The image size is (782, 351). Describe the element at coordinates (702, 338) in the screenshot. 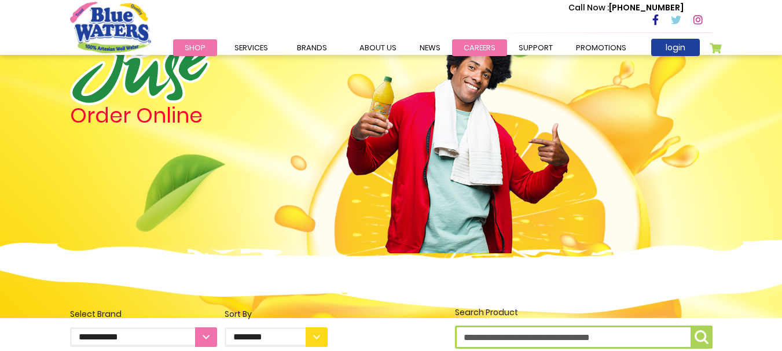

I see `button: Search Product` at that location.